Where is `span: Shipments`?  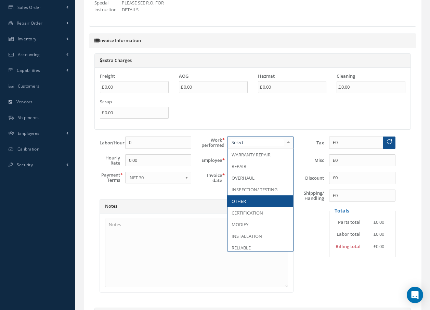
span: Shipments is located at coordinates (28, 117).